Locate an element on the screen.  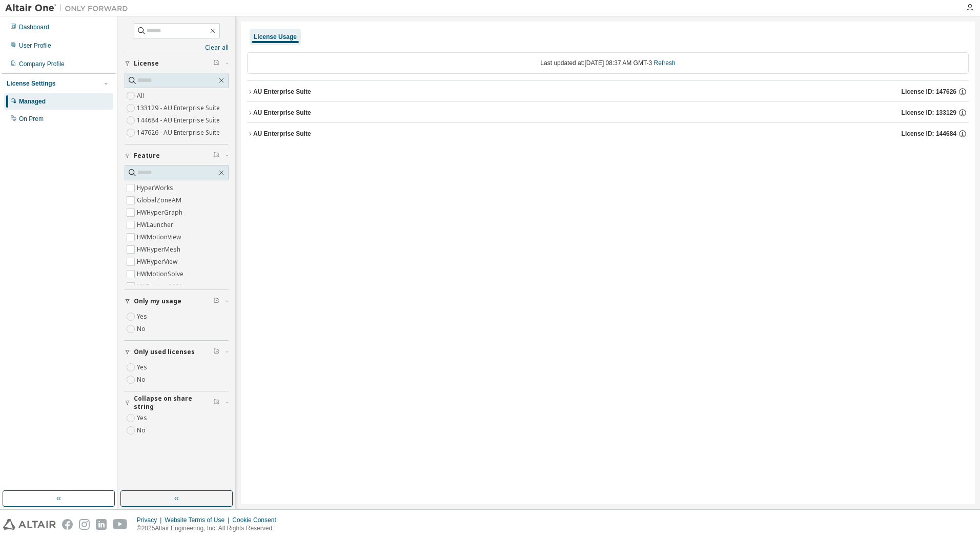
label: HWHyperGraph is located at coordinates (160, 213).